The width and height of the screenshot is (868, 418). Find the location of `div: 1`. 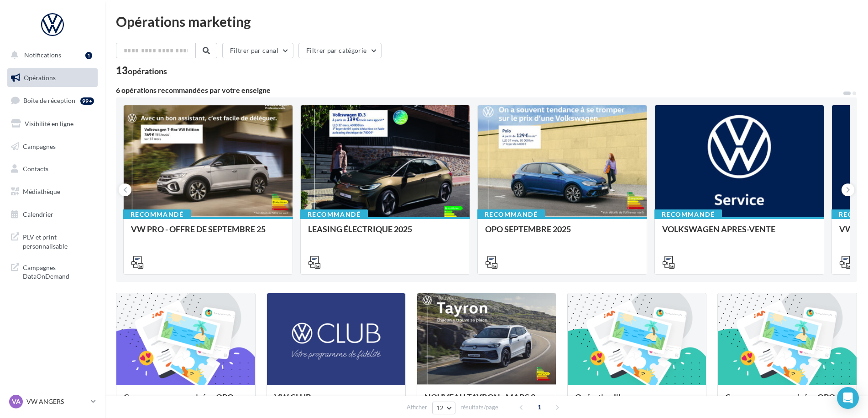

div: 1 is located at coordinates (88, 56).